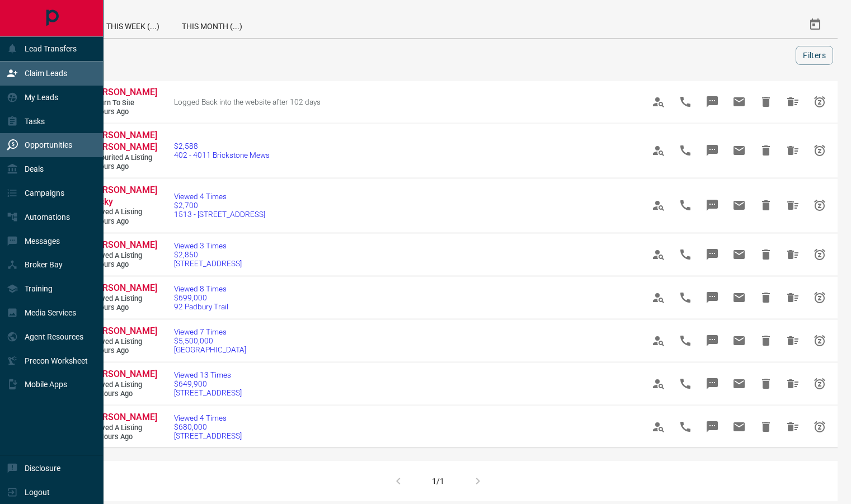  What do you see at coordinates (814, 55) in the screenshot?
I see `button: Filters` at bounding box center [814, 55].